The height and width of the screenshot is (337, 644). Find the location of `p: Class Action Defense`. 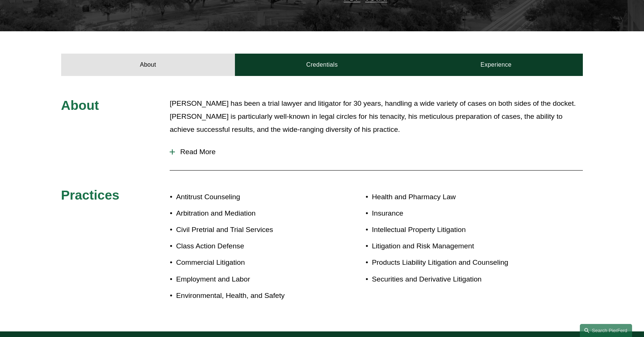

p: Class Action Defense is located at coordinates (249, 247).